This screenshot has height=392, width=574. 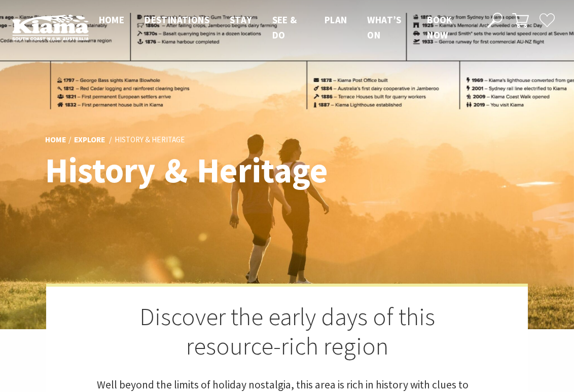 I want to click on h2: Discover the early days of this resource-rich region, so click(x=287, y=332).